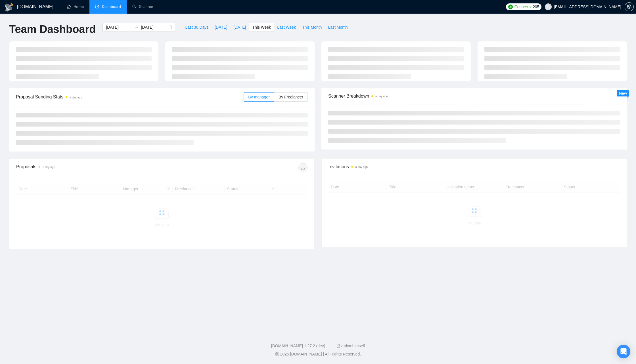 This screenshot has width=636, height=364. What do you see at coordinates (474, 96) in the screenshot?
I see `span: Scanner Breakdown` at bounding box center [474, 96].